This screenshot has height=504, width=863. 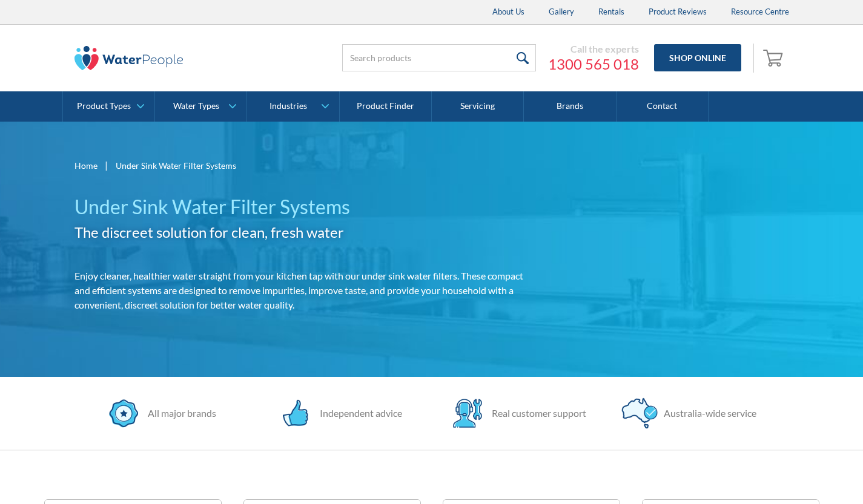 What do you see at coordinates (108, 106) in the screenshot?
I see `a: Product Types` at bounding box center [108, 106].